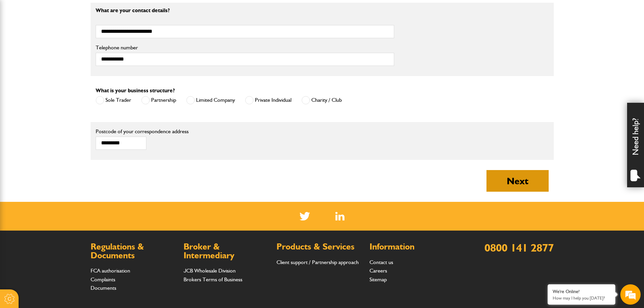 Image resolution: width=644 pixels, height=308 pixels. What do you see at coordinates (66, 162) in the screenshot?
I see `textarea: Type your message and hit 'Enter'` at bounding box center [66, 162].